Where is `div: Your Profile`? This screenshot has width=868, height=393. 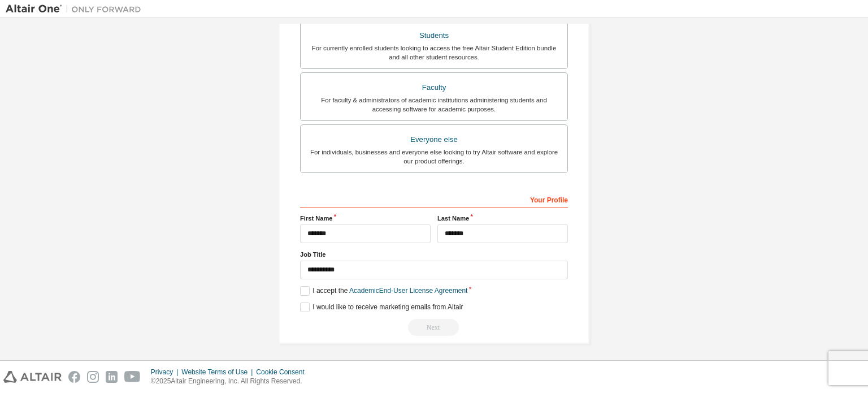 div: Your Profile is located at coordinates (434, 199).